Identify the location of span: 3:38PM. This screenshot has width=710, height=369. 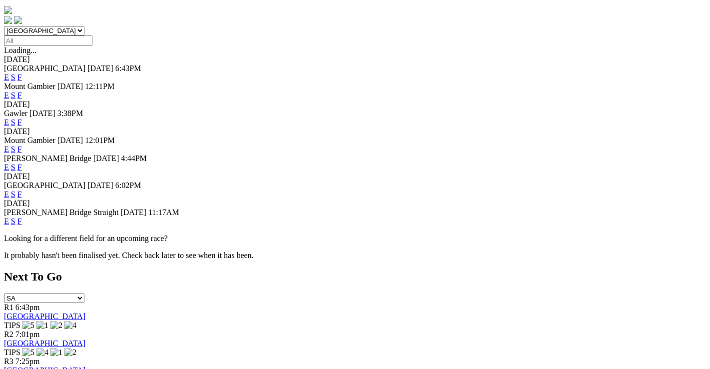
(70, 113).